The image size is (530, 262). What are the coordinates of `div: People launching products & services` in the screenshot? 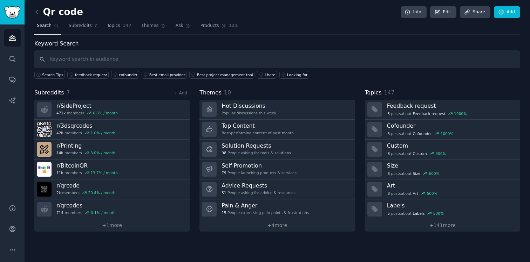 It's located at (259, 173).